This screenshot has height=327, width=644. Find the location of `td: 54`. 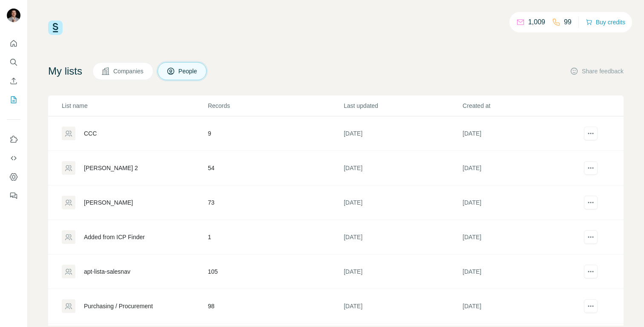

td: 54 is located at coordinates (275, 168).